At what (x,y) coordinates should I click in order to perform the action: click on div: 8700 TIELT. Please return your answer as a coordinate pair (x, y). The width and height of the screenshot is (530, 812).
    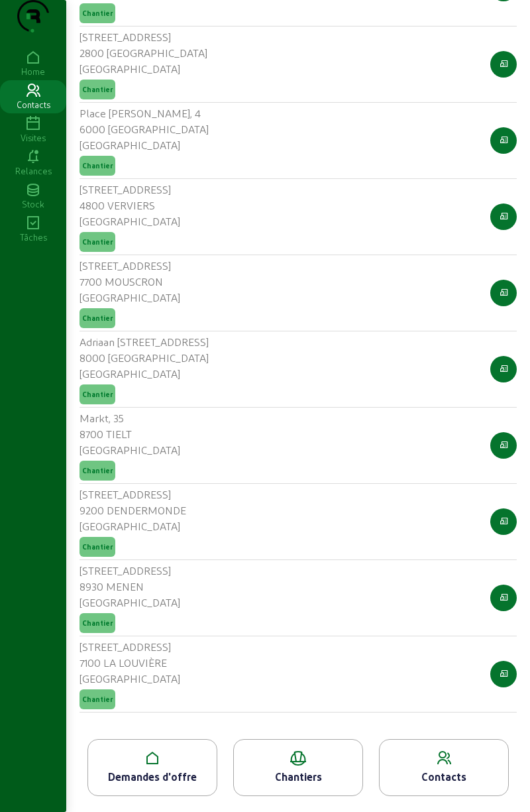
    Looking at the image, I should click on (130, 434).